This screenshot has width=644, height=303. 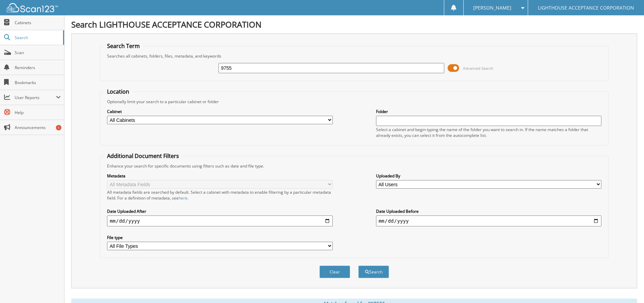 I want to click on span: Announcements, so click(x=38, y=127).